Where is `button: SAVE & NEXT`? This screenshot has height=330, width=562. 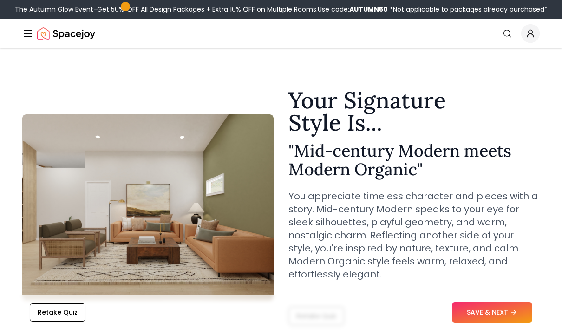 button: SAVE & NEXT is located at coordinates (492, 312).